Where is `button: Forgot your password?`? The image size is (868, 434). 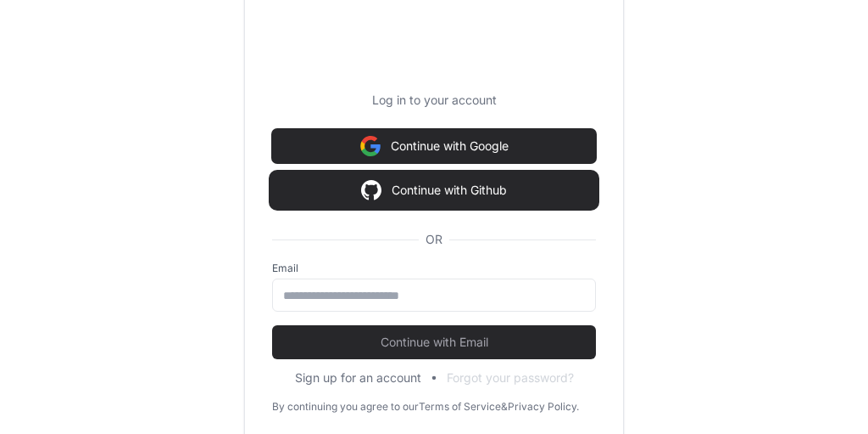 button: Forgot your password? is located at coordinates (510, 378).